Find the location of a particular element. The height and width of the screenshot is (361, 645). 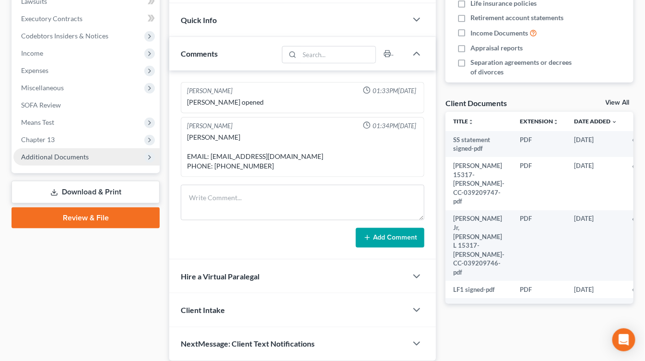

span: Income Documents is located at coordinates (500, 33).